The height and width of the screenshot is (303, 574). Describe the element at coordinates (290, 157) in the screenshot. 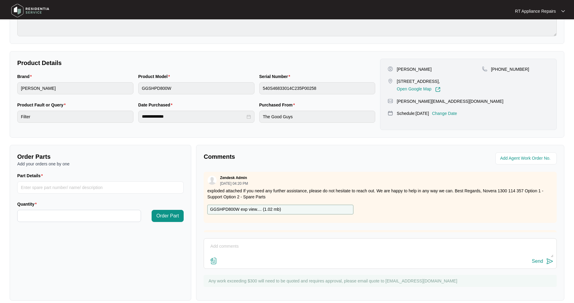

I see `p: Comments` at that location.